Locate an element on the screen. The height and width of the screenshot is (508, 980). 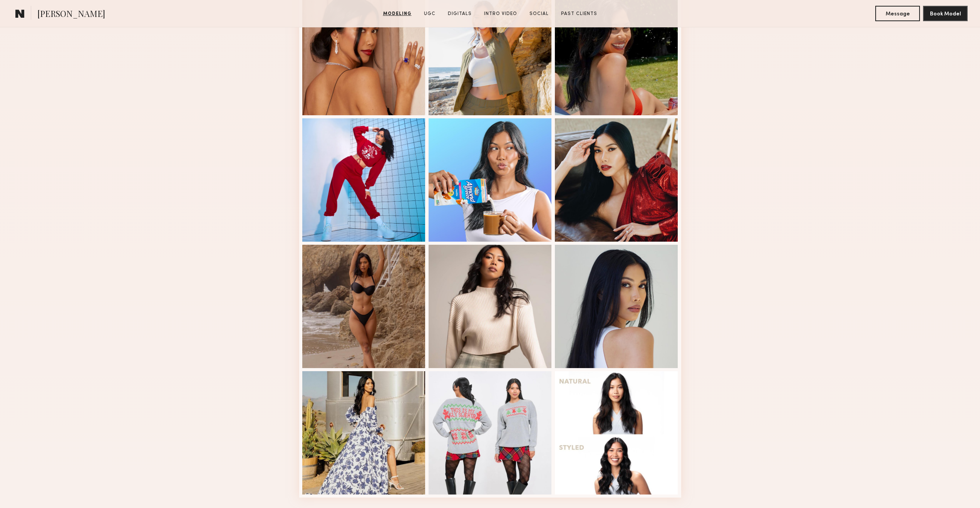
a: Intro Video is located at coordinates (501, 14).